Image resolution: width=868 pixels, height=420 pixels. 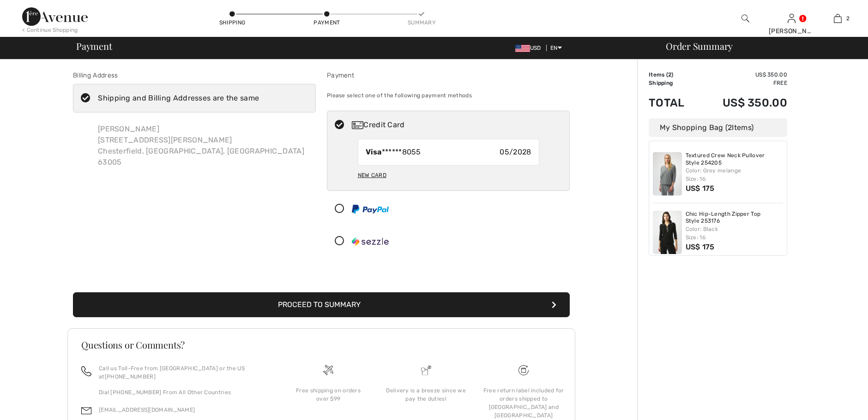 What do you see at coordinates (734, 159) in the screenshot?
I see `a: Textured Crew Neck Pullover Style 254205` at bounding box center [734, 159].